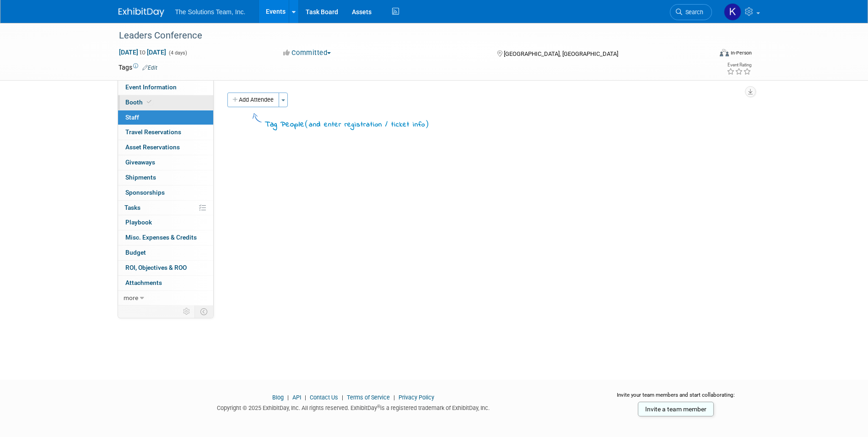 The image size is (868, 437). Describe the element at coordinates (165, 193) in the screenshot. I see `a: Sponsorships` at that location.